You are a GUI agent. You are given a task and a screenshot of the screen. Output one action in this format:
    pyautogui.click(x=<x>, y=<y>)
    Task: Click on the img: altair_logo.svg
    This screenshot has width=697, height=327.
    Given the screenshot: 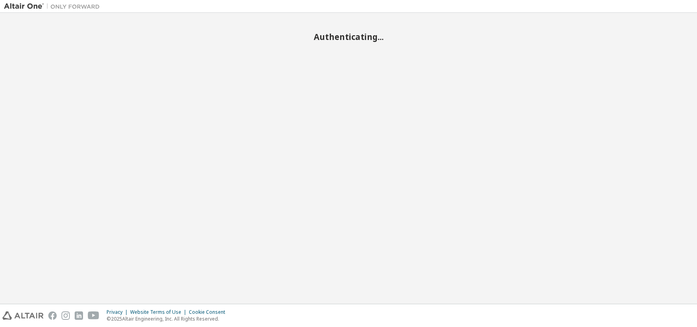 What is the action you would take?
    pyautogui.click(x=23, y=315)
    